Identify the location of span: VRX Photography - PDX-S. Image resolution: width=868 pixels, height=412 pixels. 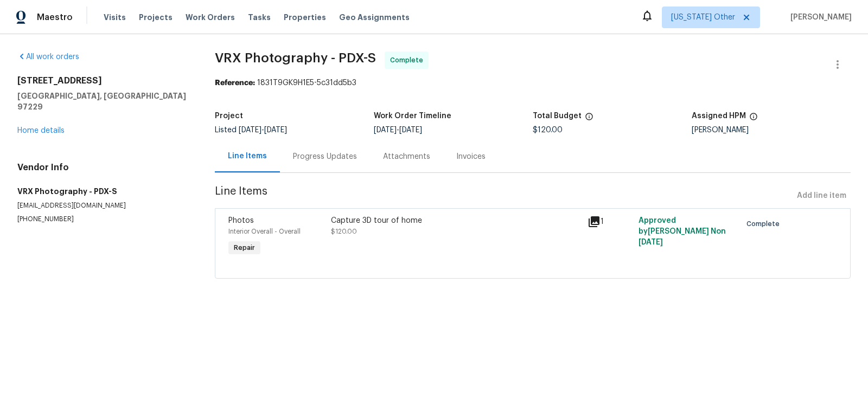
(295, 58).